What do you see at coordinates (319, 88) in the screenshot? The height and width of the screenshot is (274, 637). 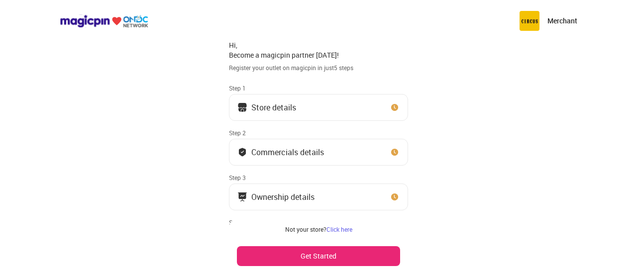 I see `div: Step 1` at bounding box center [319, 88].